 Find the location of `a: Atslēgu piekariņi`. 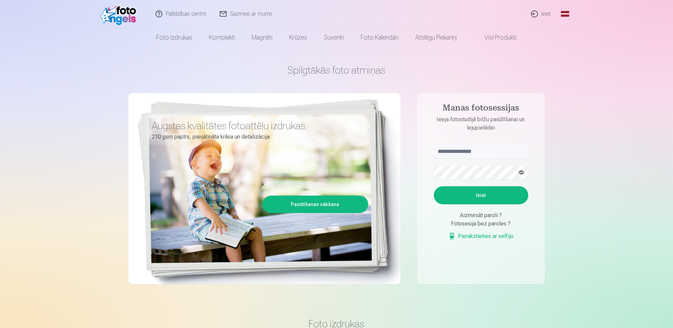

a: Atslēgu piekariņi is located at coordinates (437, 38).